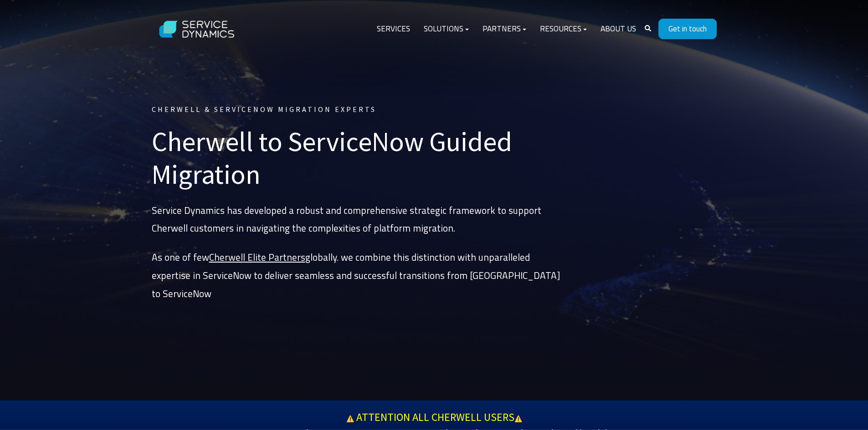 This screenshot has width=868, height=430. What do you see at coordinates (687, 29) in the screenshot?
I see `a: Get in touch` at bounding box center [687, 29].